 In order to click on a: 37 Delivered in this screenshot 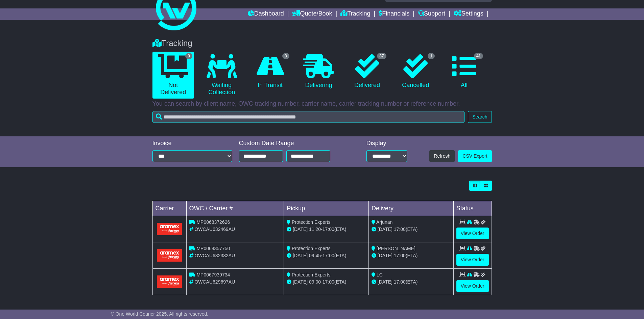, I will do `click(367, 72)`.